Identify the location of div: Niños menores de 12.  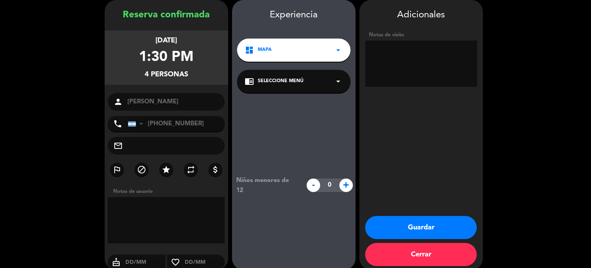
(266, 185).